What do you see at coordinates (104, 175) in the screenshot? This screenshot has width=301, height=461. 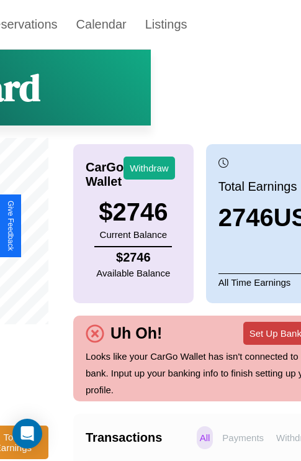 I see `h4: CarGo Wallet` at bounding box center [104, 175].